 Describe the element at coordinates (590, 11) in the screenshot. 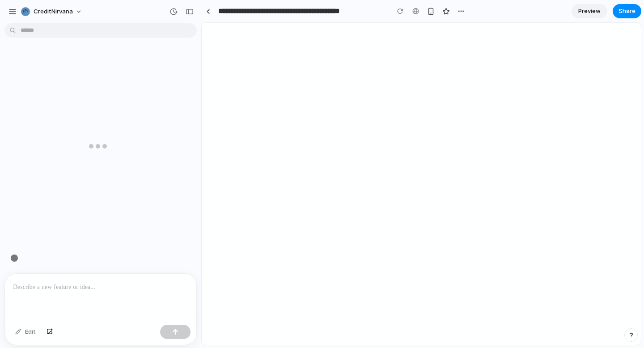

I see `span: Preview` at that location.